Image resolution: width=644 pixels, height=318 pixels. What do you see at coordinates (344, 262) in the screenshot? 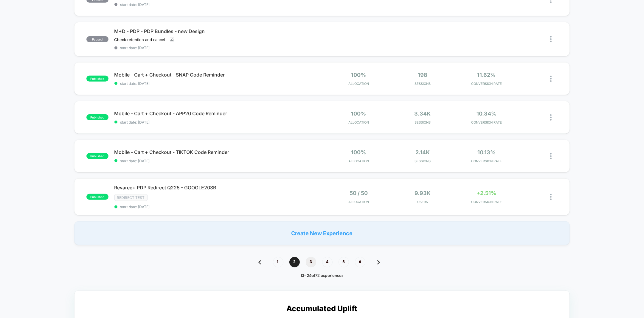
I see `span: 5` at bounding box center [344, 262].